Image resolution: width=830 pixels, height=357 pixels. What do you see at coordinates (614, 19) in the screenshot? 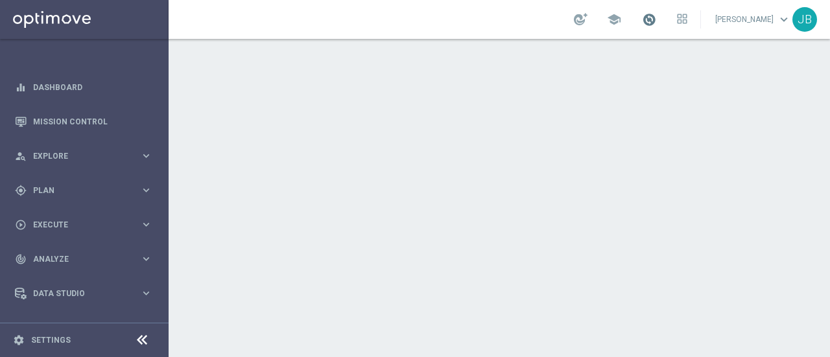
I see `span: school` at bounding box center [614, 19].